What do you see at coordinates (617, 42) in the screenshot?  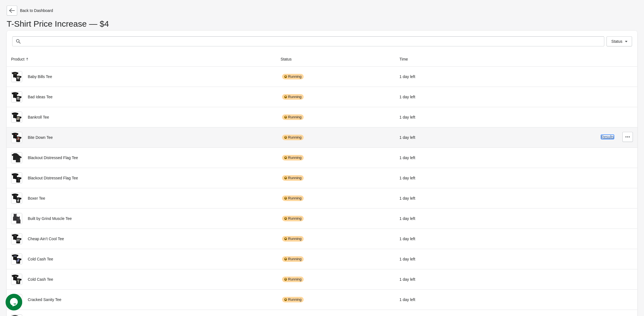 I see `span: Status` at bounding box center [617, 42].